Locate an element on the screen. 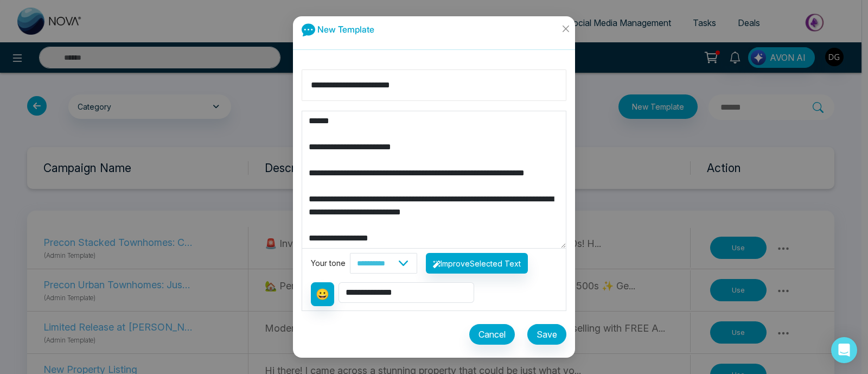 Image resolution: width=868 pixels, height=374 pixels. span: close is located at coordinates (566, 29).